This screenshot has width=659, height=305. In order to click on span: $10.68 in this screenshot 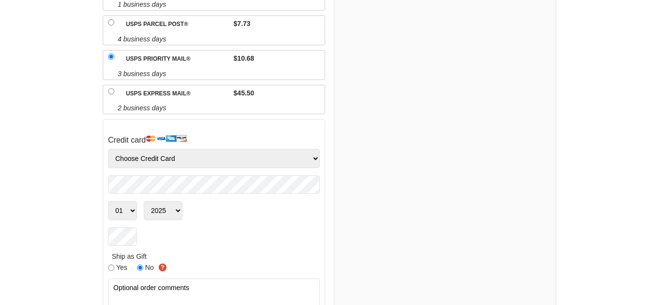, I will do `click(244, 58)`.